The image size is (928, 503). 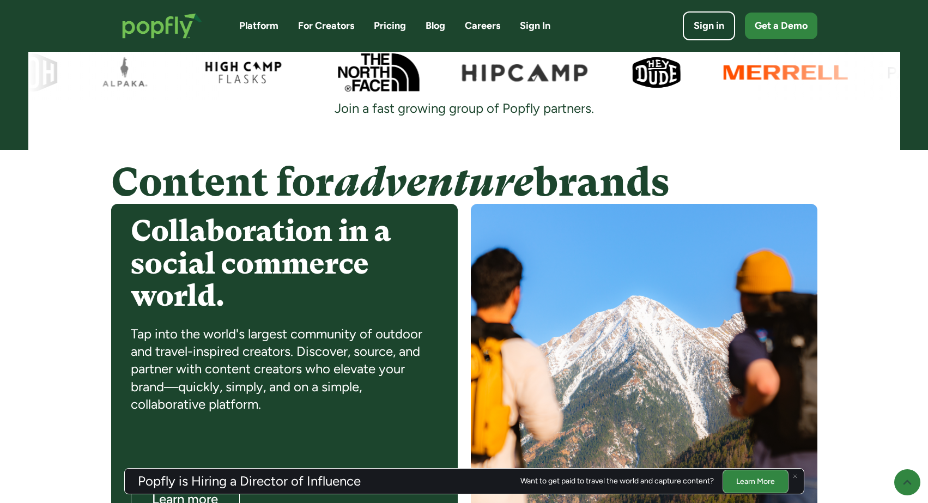 What do you see at coordinates (617, 481) in the screenshot?
I see `div: Want to get paid to travel the world and capture content?` at bounding box center [617, 481].